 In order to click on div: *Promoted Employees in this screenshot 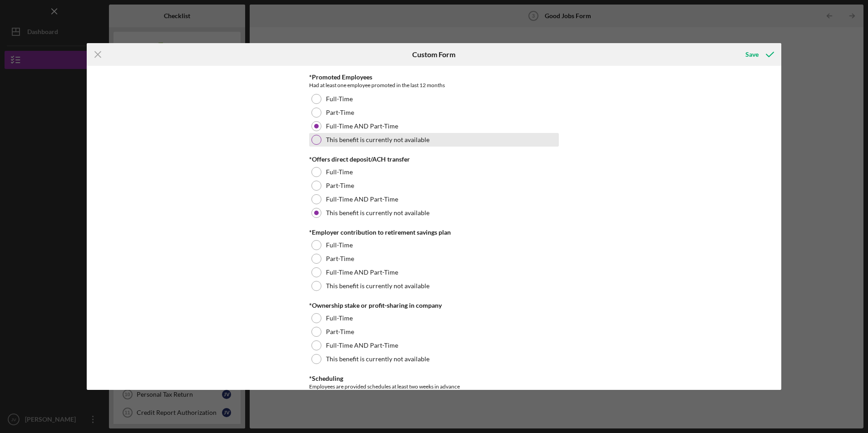, I will do `click(434, 77)`.